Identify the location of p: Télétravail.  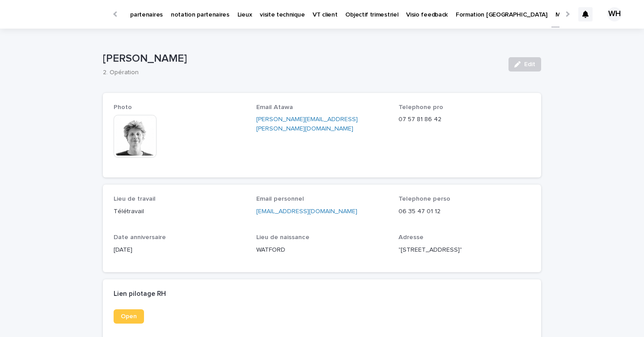
(179, 211).